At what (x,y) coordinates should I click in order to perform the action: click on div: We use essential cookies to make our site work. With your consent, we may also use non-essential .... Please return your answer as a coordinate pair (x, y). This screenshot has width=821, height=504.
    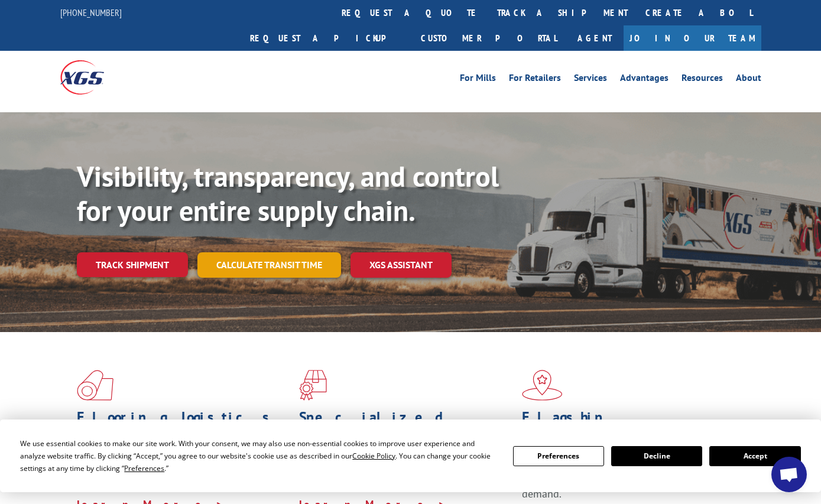
    Looking at the image, I should click on (259, 456).